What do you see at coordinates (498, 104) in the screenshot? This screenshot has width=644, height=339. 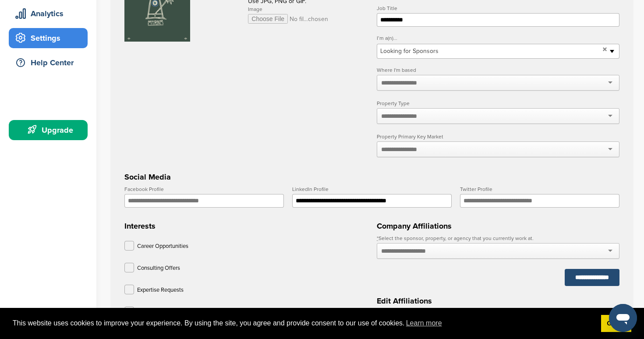 I see `label: Property Type` at bounding box center [498, 104].